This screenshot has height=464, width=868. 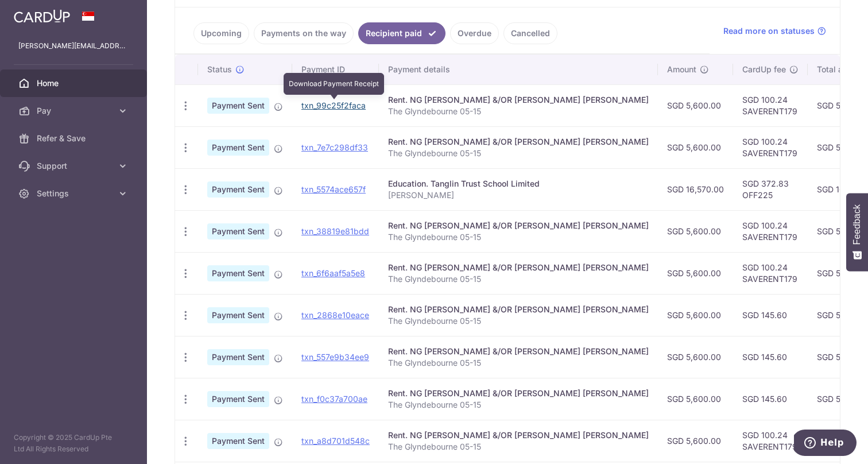 What do you see at coordinates (336, 70) in the screenshot?
I see `th: Payment ID` at bounding box center [336, 70].